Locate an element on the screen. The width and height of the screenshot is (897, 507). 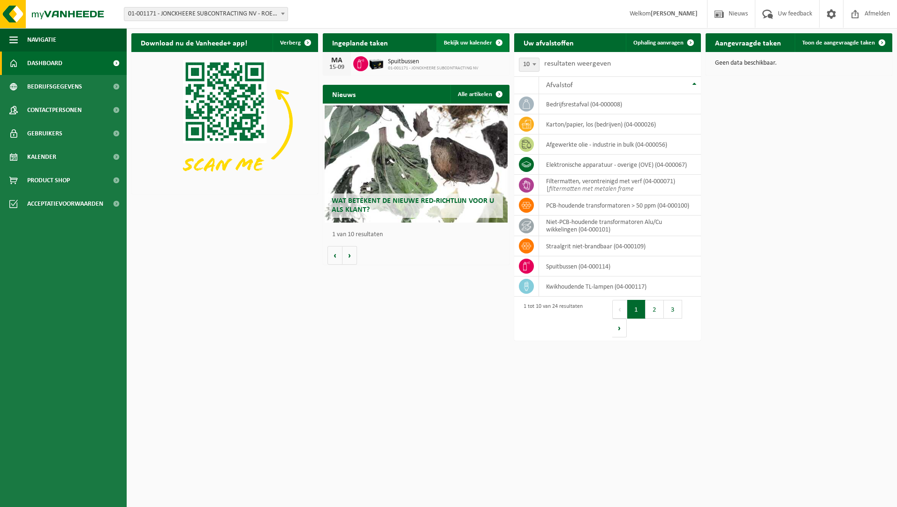
img: PB-LB-0680-HPE-BK-11 is located at coordinates (376, 63).